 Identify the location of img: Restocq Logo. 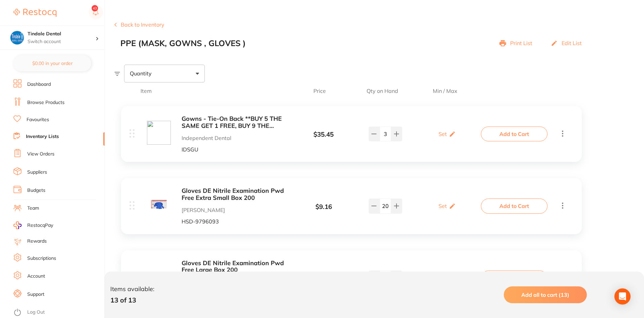
(35, 13).